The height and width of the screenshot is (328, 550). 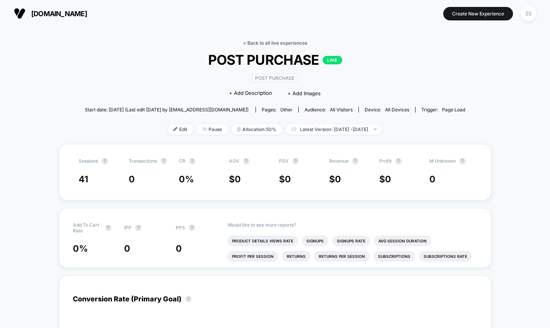 What do you see at coordinates (175, 129) in the screenshot?
I see `img: edit` at bounding box center [175, 129].